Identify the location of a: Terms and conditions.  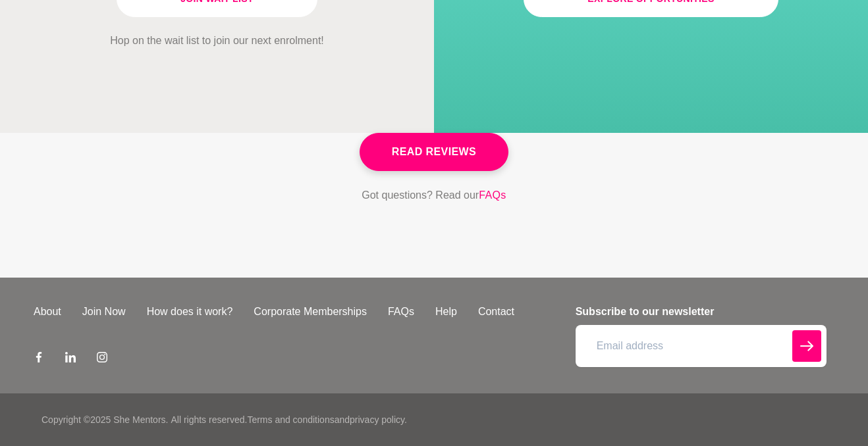
(291, 420).